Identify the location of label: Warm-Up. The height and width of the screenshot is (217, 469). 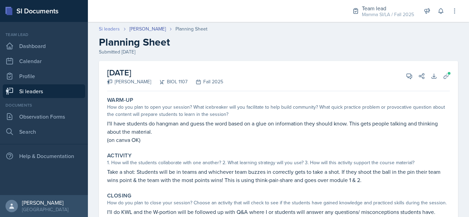
(120, 100).